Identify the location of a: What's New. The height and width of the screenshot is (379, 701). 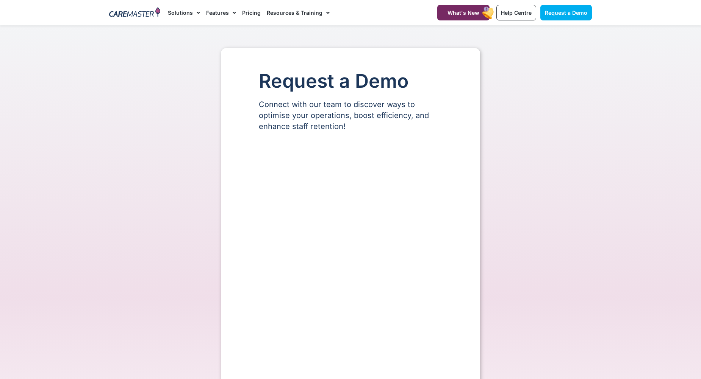
(463, 12).